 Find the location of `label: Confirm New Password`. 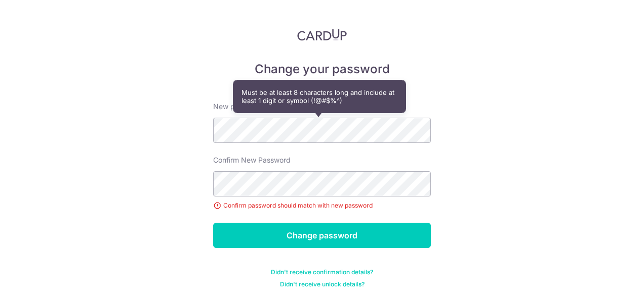

label: Confirm New Password is located at coordinates (252, 160).